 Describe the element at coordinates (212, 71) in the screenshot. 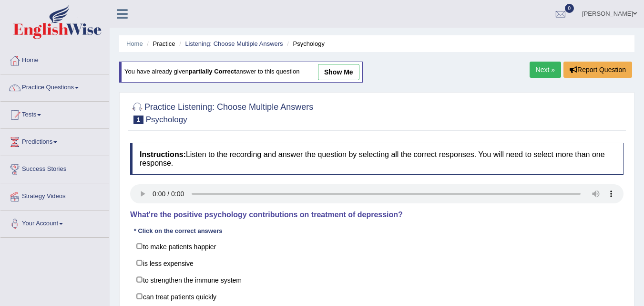

I see `b: partially correct` at that location.